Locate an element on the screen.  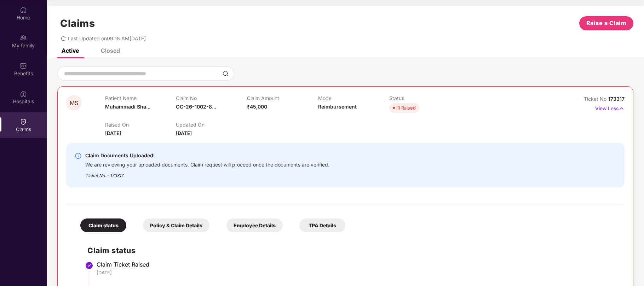
span: redo is located at coordinates (63, 38).